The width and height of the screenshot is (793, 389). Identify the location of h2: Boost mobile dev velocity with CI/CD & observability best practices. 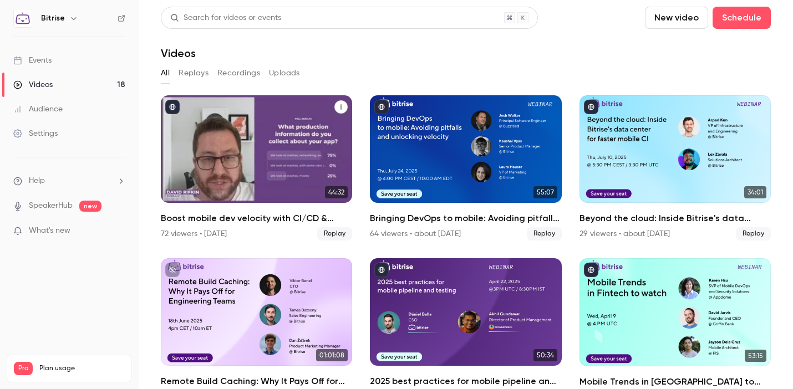
(256, 218).